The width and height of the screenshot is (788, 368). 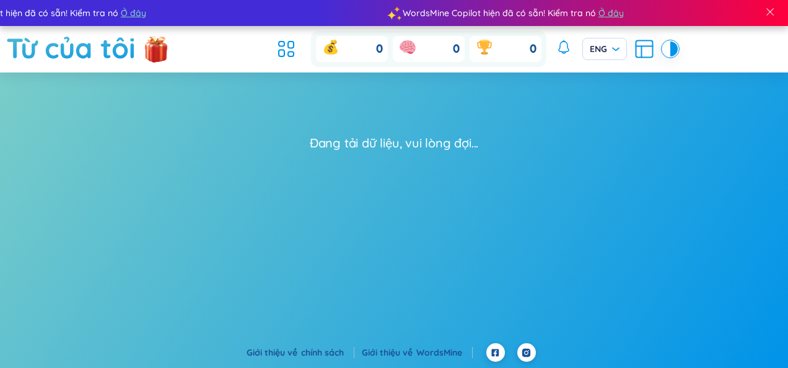 What do you see at coordinates (328, 353) in the screenshot?
I see `a: chính sách` at bounding box center [328, 353].